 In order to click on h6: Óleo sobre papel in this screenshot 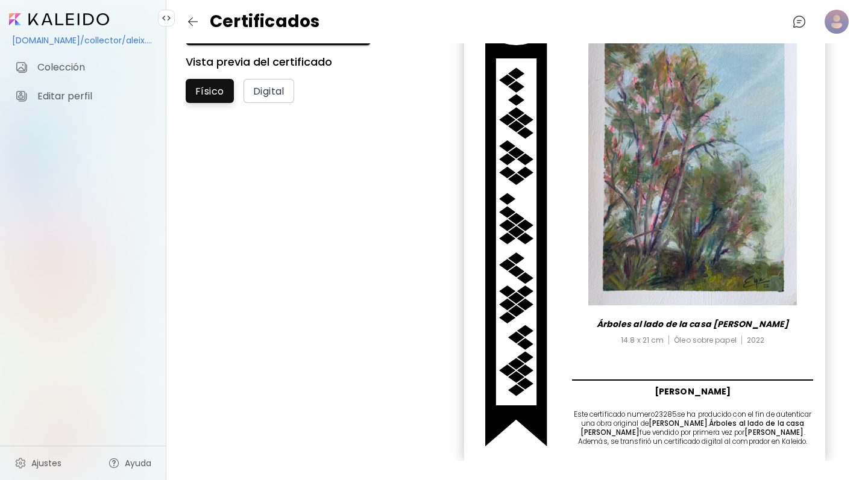, I will do `click(708, 340)`.